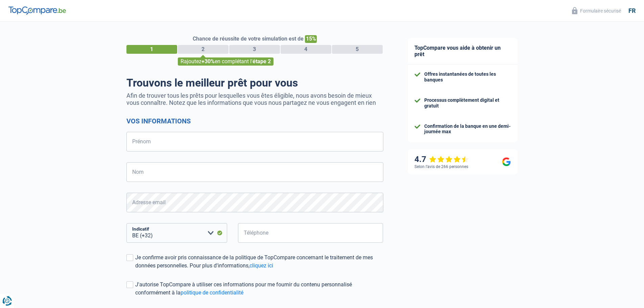 This screenshot has width=644, height=308. I want to click on div: fr, so click(632, 11).